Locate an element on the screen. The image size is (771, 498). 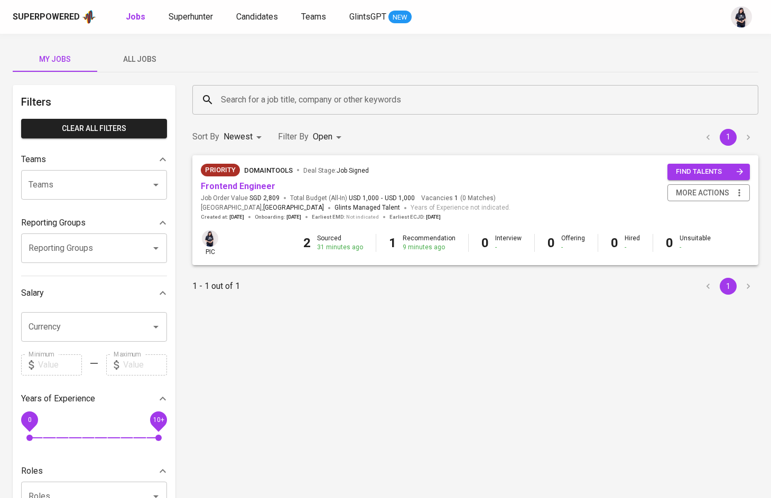
img: app logo is located at coordinates (89, 17).